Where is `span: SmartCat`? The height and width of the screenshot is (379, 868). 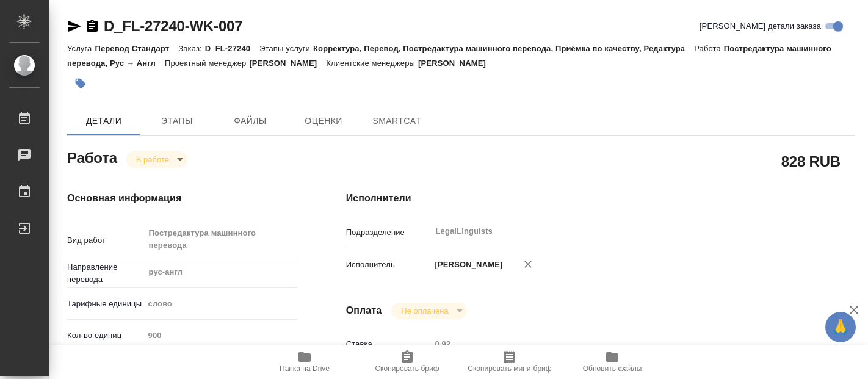
span: SmartCat is located at coordinates (397, 121).